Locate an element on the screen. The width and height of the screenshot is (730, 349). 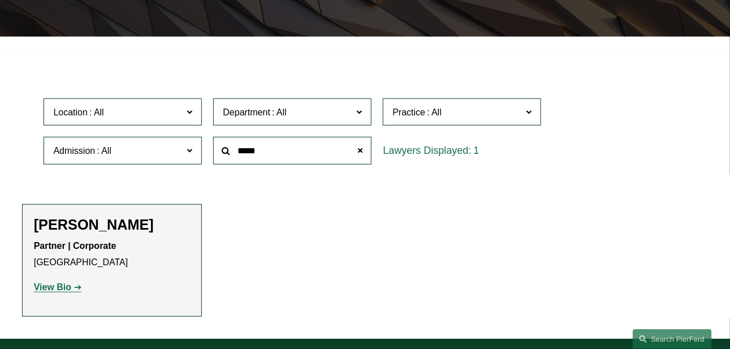
strong: Partner | Corporate is located at coordinates (75, 246).